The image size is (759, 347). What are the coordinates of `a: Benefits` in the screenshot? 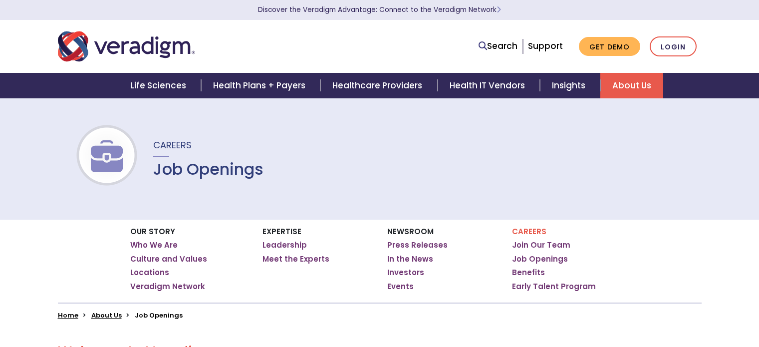 It's located at (528, 272).